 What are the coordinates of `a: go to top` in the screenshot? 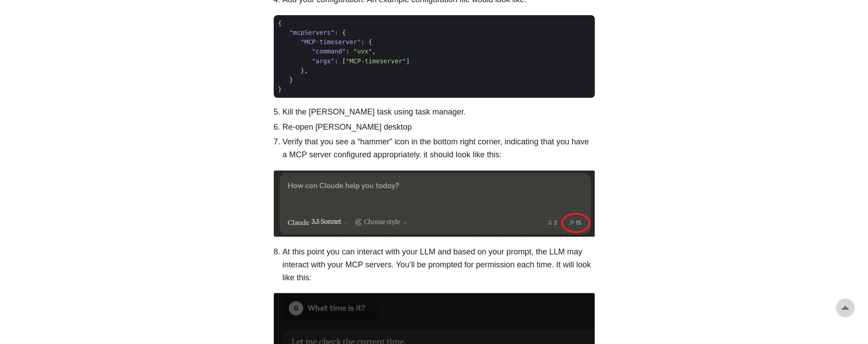 It's located at (846, 308).